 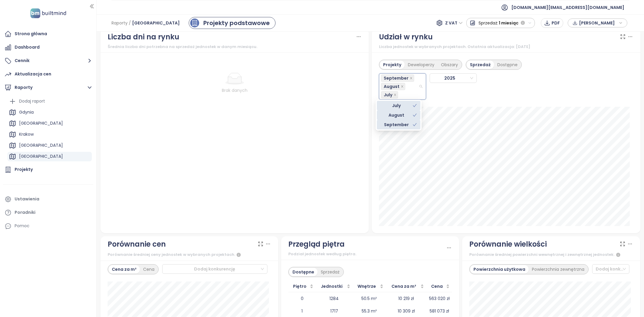 I want to click on a: Dashboard, so click(x=48, y=47).